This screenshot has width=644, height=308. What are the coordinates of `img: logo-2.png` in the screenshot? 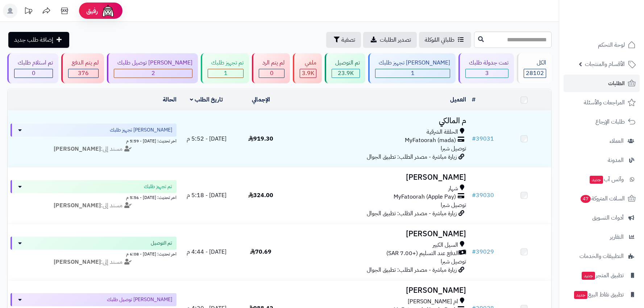 It's located at (616, 24).